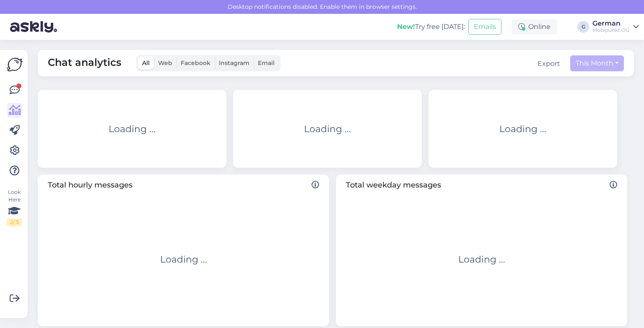 The width and height of the screenshot is (644, 328). Describe the element at coordinates (406, 26) in the screenshot. I see `b: New!` at that location.